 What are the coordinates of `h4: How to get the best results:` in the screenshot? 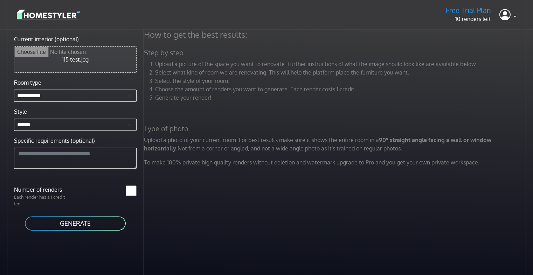 It's located at (336, 35).